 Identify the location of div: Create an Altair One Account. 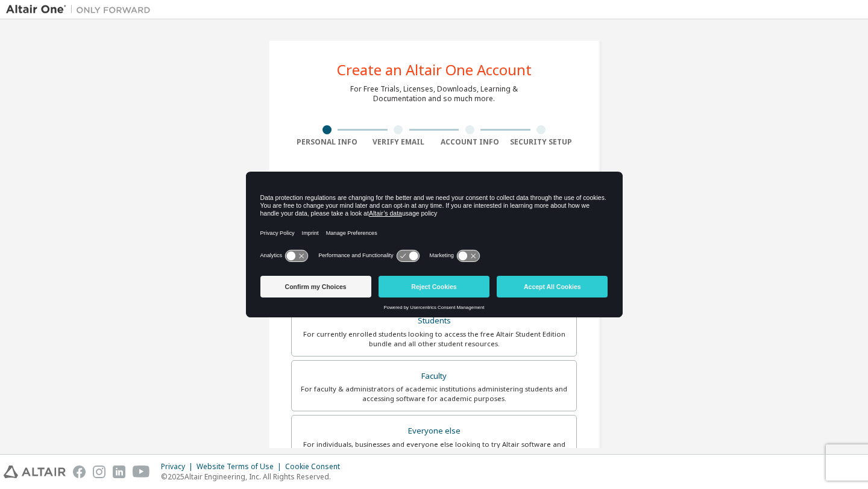
(434, 70).